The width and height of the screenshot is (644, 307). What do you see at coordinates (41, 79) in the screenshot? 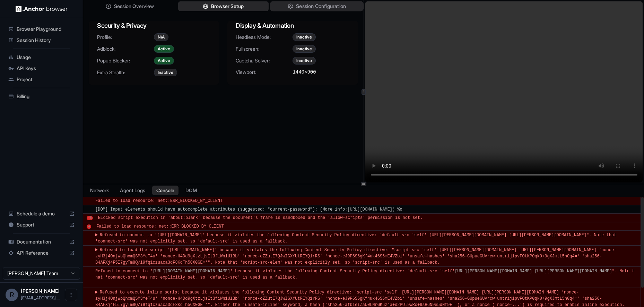
I see `div: Project` at bounding box center [41, 79].